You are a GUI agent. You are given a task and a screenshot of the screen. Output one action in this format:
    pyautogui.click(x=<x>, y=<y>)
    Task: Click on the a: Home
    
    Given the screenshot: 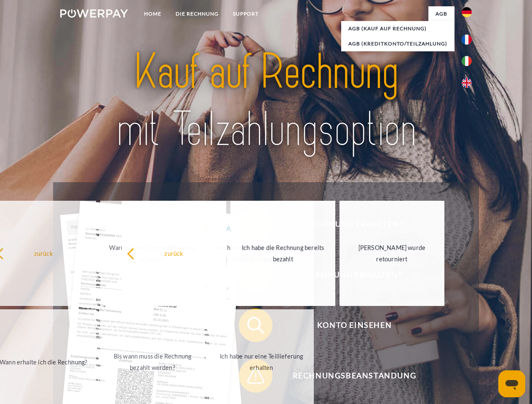 What is the action you would take?
    pyautogui.click(x=153, y=14)
    